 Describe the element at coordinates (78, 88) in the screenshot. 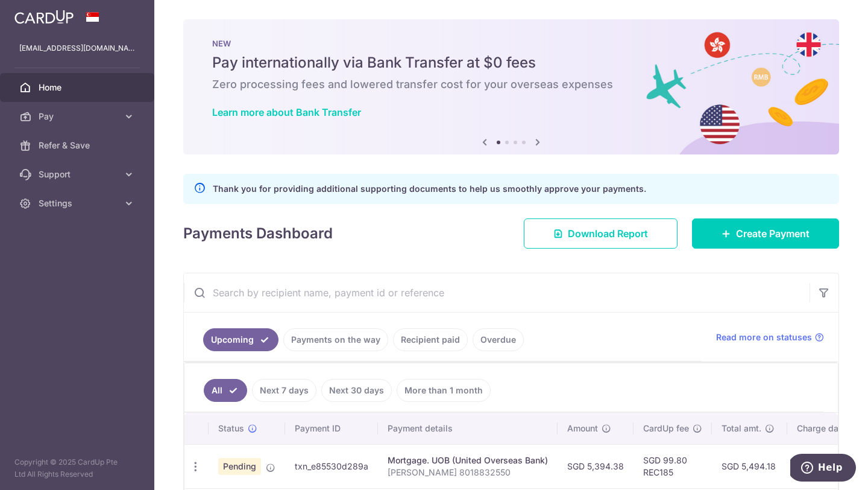

I see `span: Home` at that location.